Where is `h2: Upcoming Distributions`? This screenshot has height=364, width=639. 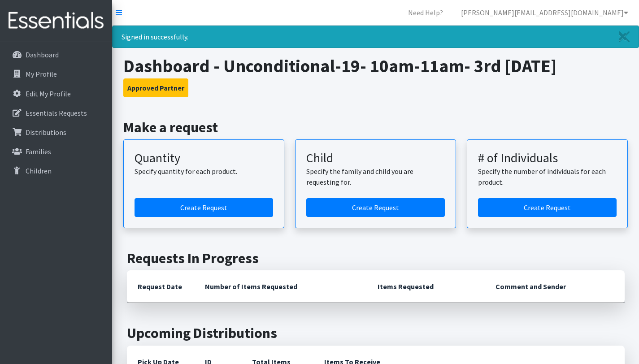 h2: Upcoming Distributions is located at coordinates (376, 333).